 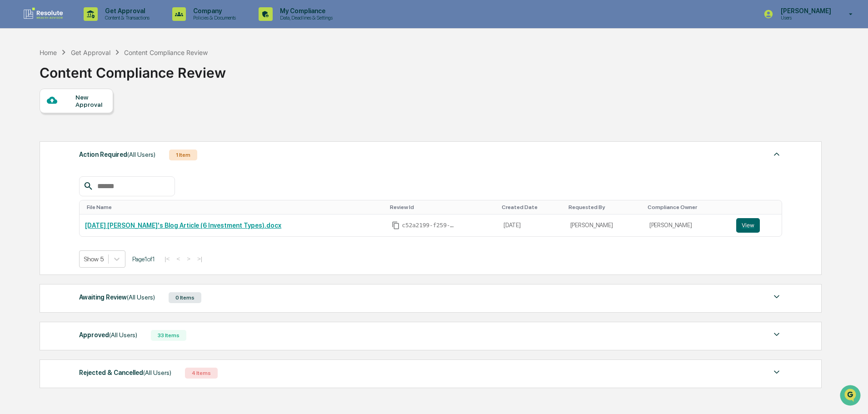 What do you see at coordinates (395, 225) in the screenshot?
I see `span: Copy Id` at bounding box center [395, 225].